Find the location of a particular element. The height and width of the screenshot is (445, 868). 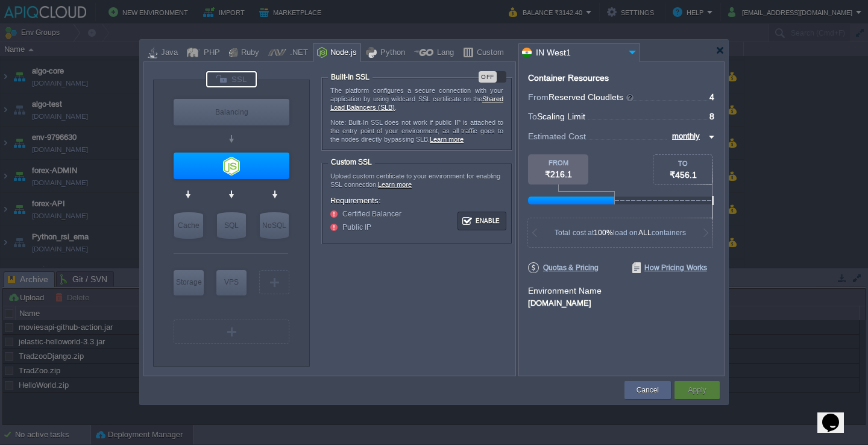

span: From is located at coordinates (538, 97).